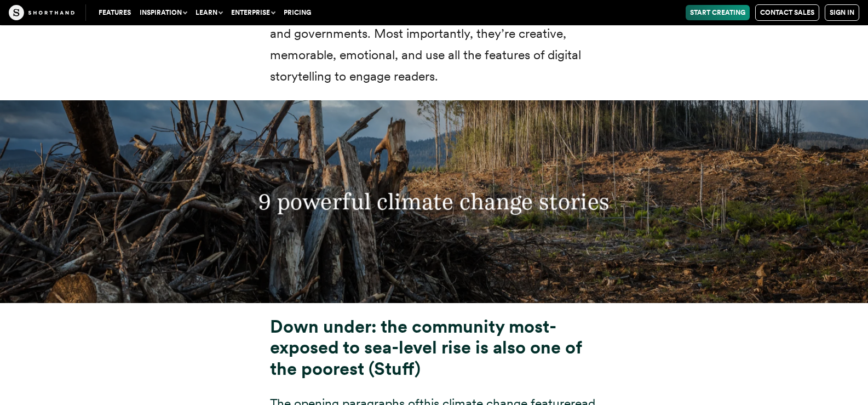 This screenshot has height=405, width=868. Describe the element at coordinates (842, 12) in the screenshot. I see `a: Sign in` at that location.